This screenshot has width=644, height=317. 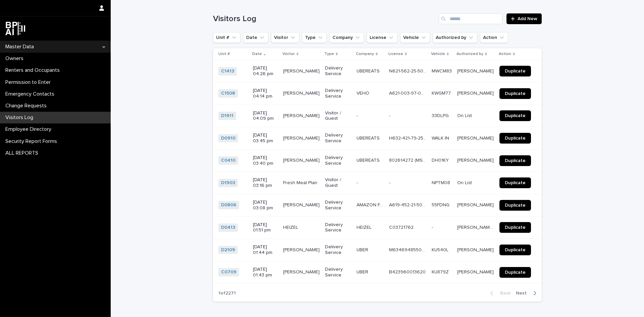 I want to click on p: MWCM83, so click(x=442, y=71).